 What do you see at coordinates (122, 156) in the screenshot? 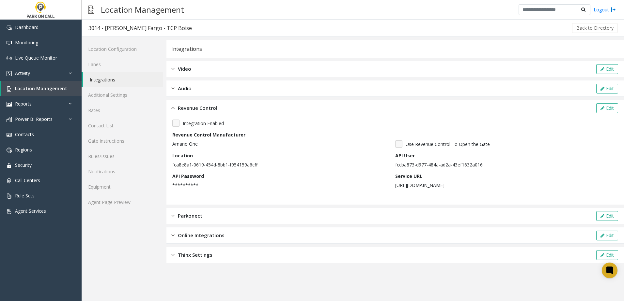
I see `a: Rules/Issues` at bounding box center [122, 156].